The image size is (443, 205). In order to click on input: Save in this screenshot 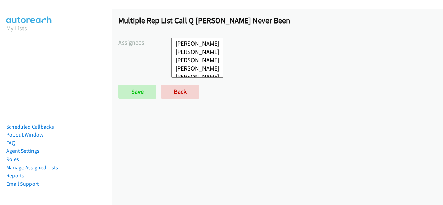, I will do `click(137, 92)`.